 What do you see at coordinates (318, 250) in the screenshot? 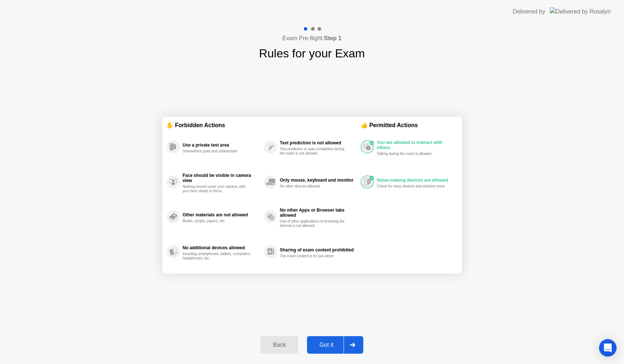
I see `div: Sharing of exam content prohibited` at bounding box center [318, 250].